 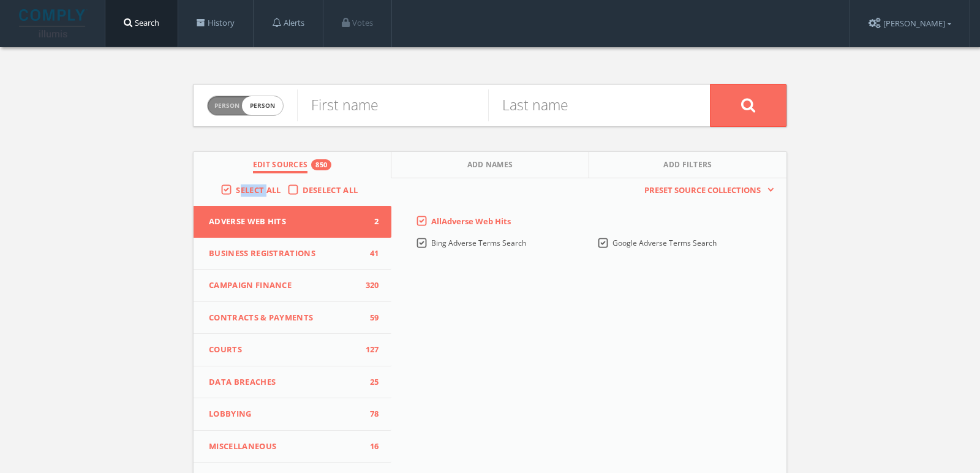 I want to click on span: All Adverse Web Hits, so click(x=471, y=221).